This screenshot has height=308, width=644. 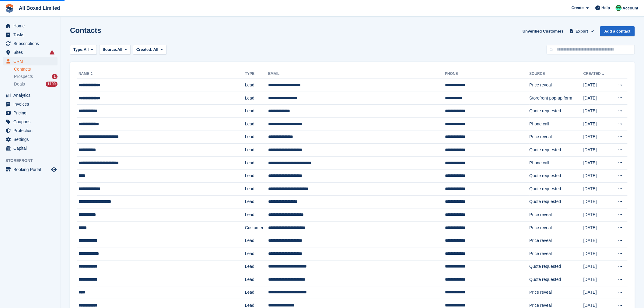 What do you see at coordinates (9, 8) in the screenshot?
I see `img: stora-icon-8386f47178a22dfd0bd8f6a31ec36ba5ce8667c1dd55bd0f319d3a0aa187defe.svg` at bounding box center [9, 8].